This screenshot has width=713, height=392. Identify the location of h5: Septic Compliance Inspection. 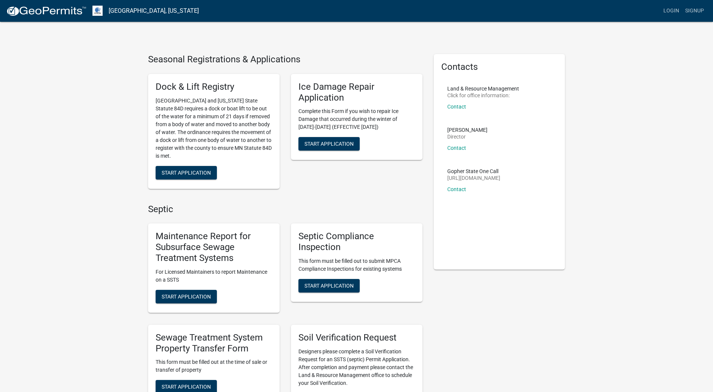
(357, 242).